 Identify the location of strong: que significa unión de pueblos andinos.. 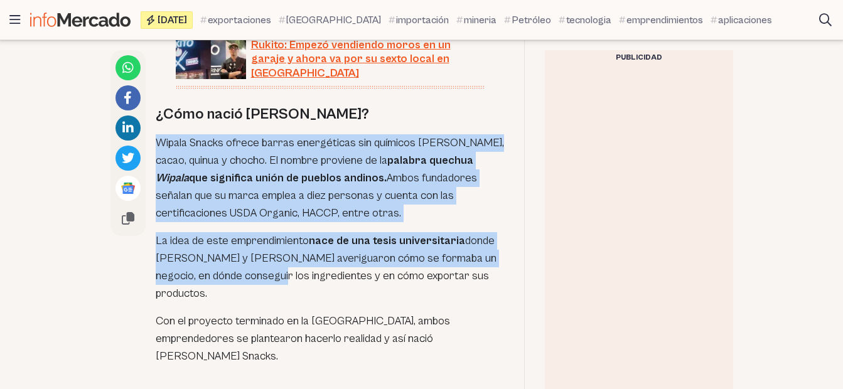
(271, 178).